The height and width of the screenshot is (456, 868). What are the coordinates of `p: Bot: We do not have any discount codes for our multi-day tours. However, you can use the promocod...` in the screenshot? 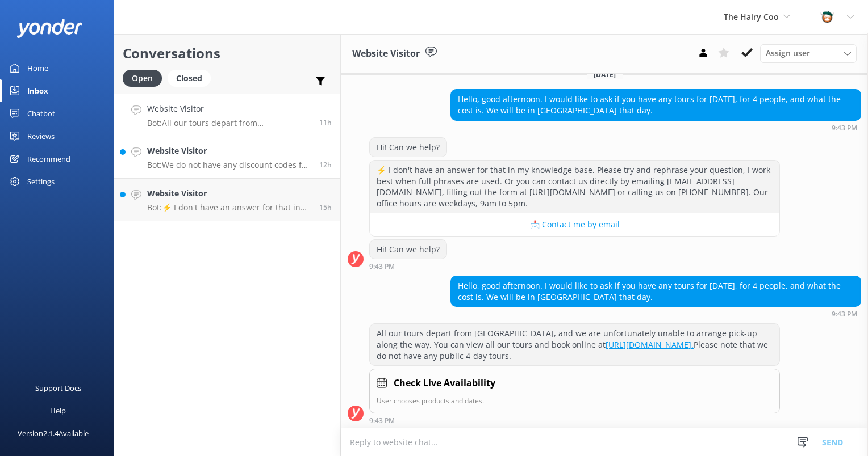 It's located at (229, 165).